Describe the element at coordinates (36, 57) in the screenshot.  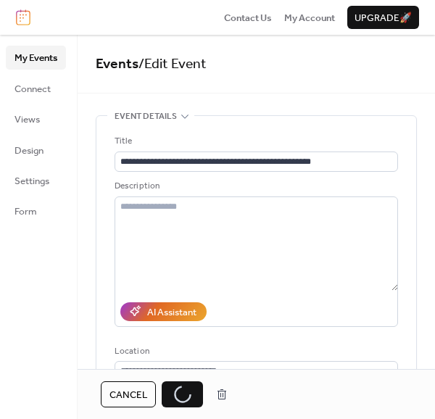
I see `a: My Events` at that location.